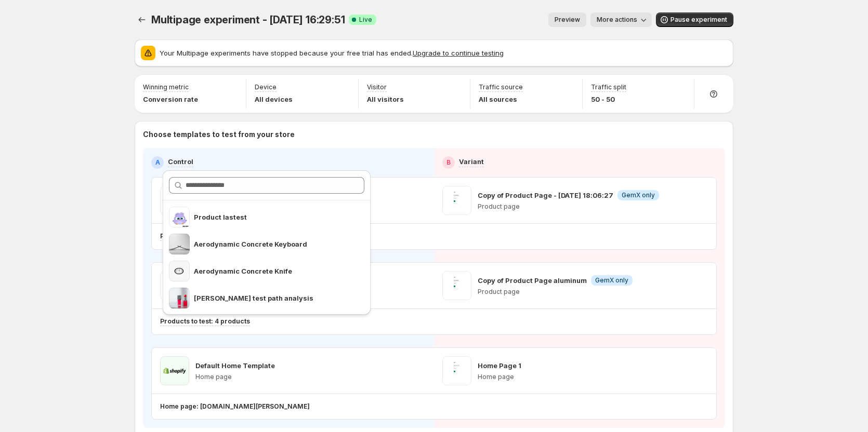  Describe the element at coordinates (170, 99) in the screenshot. I see `p: Conversion rate` at that location.